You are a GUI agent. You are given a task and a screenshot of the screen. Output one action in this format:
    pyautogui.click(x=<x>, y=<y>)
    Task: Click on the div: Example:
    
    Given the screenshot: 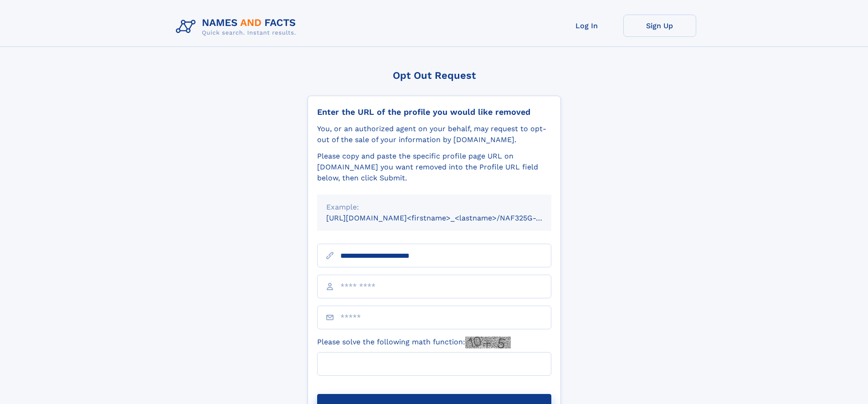 What is the action you would take?
    pyautogui.click(x=434, y=207)
    